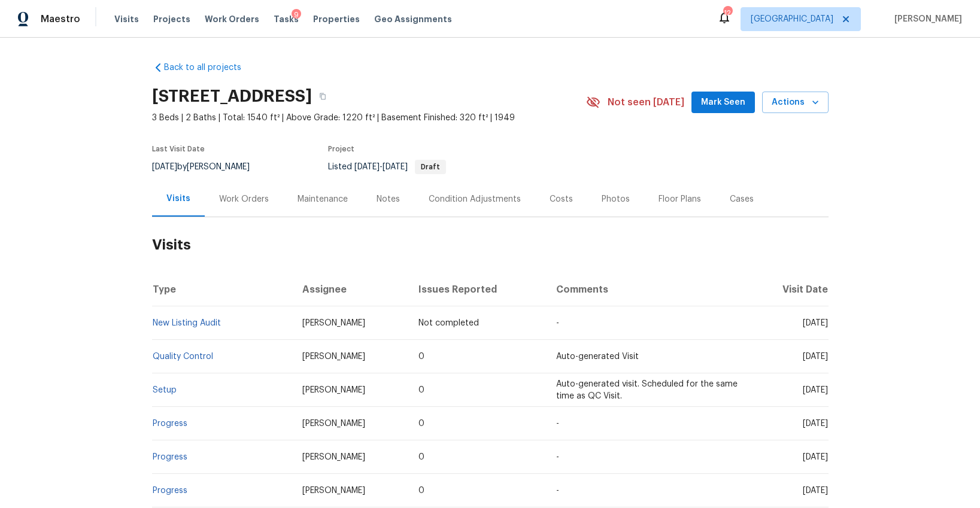 This screenshot has width=980, height=508. What do you see at coordinates (60, 19) in the screenshot?
I see `span: Maestro` at bounding box center [60, 19].